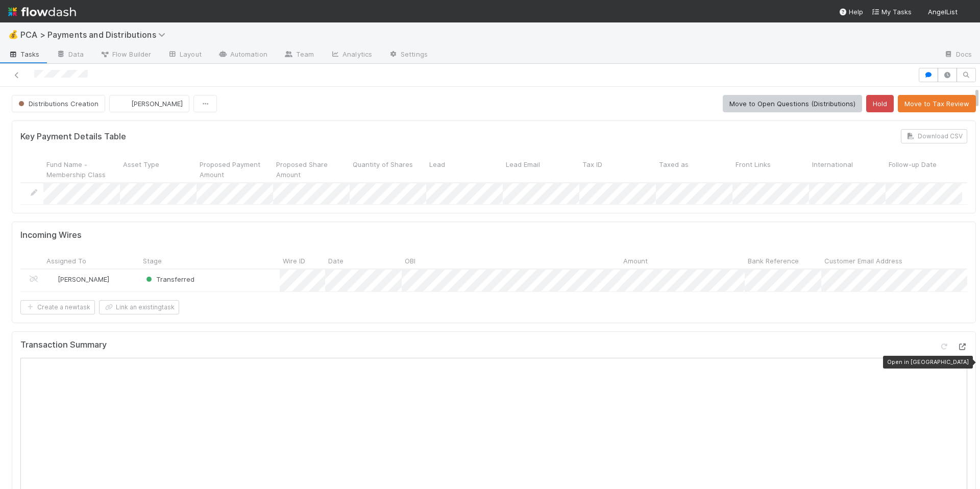 This screenshot has width=980, height=489. What do you see at coordinates (235, 169) in the screenshot?
I see `div: Proposed Payment Amount` at bounding box center [235, 169].